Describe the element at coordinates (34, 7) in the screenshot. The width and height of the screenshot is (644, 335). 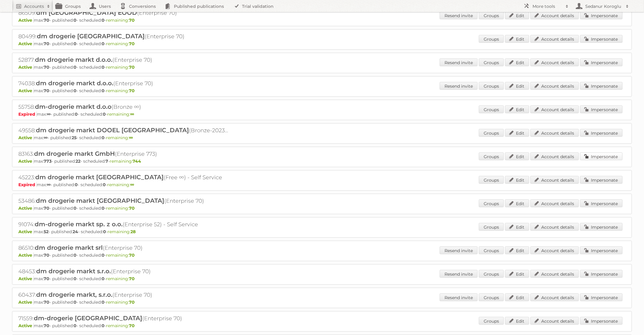
I see `h2: Accounts` at that location.